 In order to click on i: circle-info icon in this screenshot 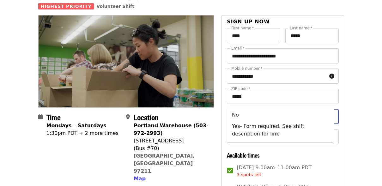, I will do `click(332, 76)`.